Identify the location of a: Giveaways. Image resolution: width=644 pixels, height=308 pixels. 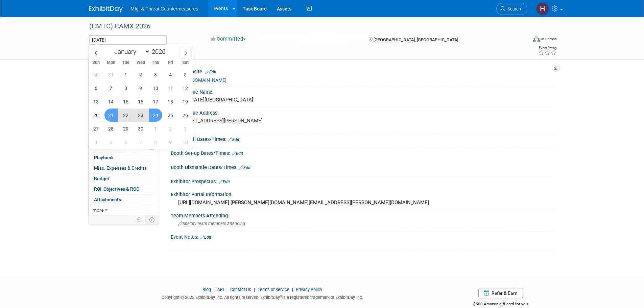
(124, 116).